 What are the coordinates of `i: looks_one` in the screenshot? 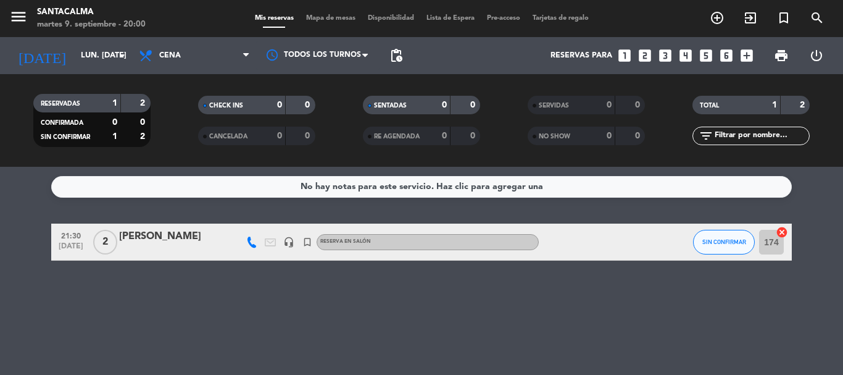 It's located at (625, 56).